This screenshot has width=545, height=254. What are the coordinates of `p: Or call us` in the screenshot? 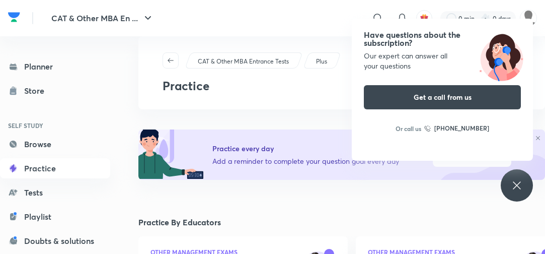 It's located at (408, 128).